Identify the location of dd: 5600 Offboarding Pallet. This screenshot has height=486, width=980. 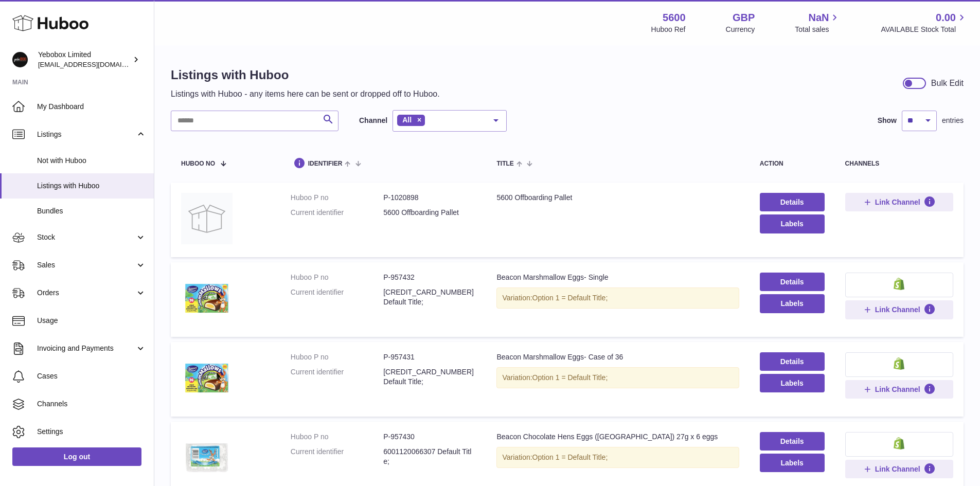
(430, 212).